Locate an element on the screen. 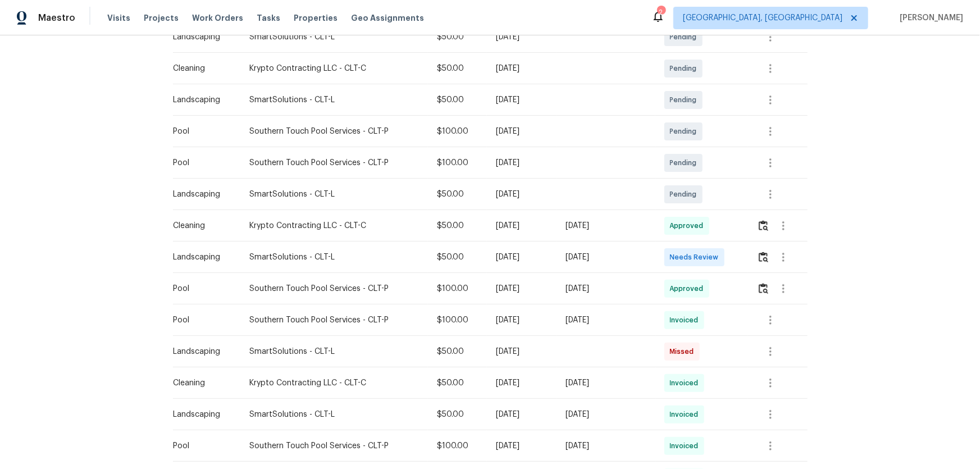 Image resolution: width=980 pixels, height=469 pixels. span: Properties is located at coordinates (316, 18).